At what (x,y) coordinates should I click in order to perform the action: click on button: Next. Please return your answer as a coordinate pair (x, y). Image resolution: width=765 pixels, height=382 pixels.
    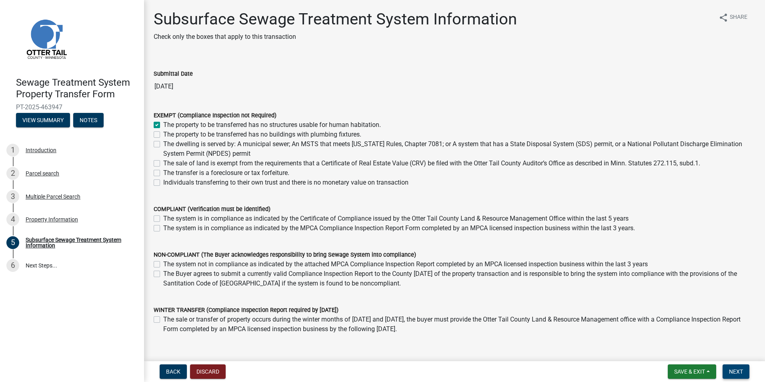
    Looking at the image, I should click on (736, 371).